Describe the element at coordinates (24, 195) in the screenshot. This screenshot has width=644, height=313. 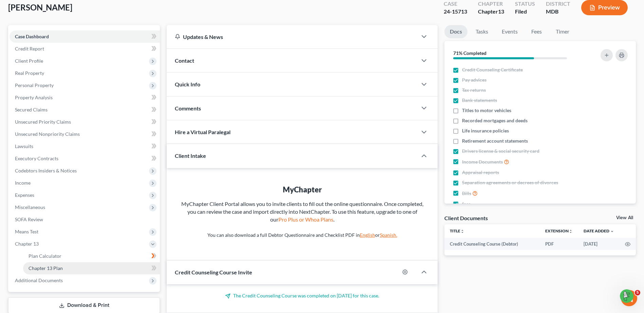
I see `span: Expenses` at that location.